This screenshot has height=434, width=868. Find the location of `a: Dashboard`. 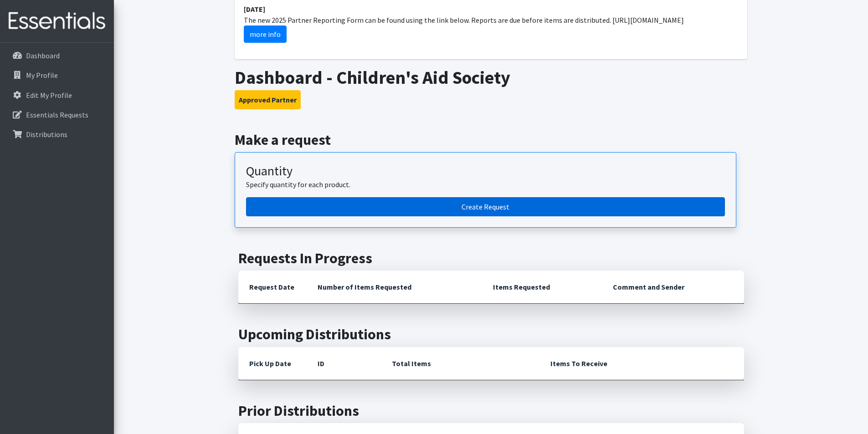

a: Dashboard is located at coordinates (57, 55).